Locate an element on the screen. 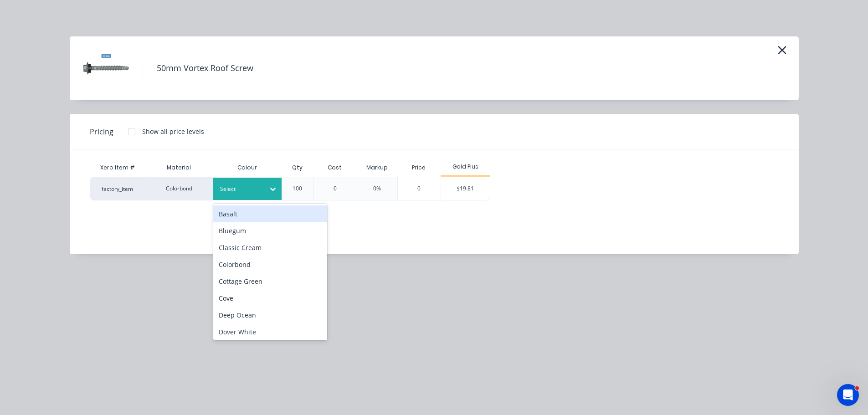 This screenshot has height=415, width=868. div: Cost is located at coordinates (335, 167).